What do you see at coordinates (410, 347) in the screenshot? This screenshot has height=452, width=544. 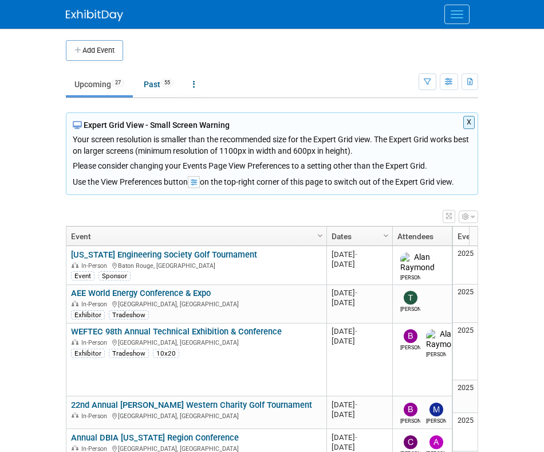 I see `div: Bobby Oyenarte` at bounding box center [410, 347].